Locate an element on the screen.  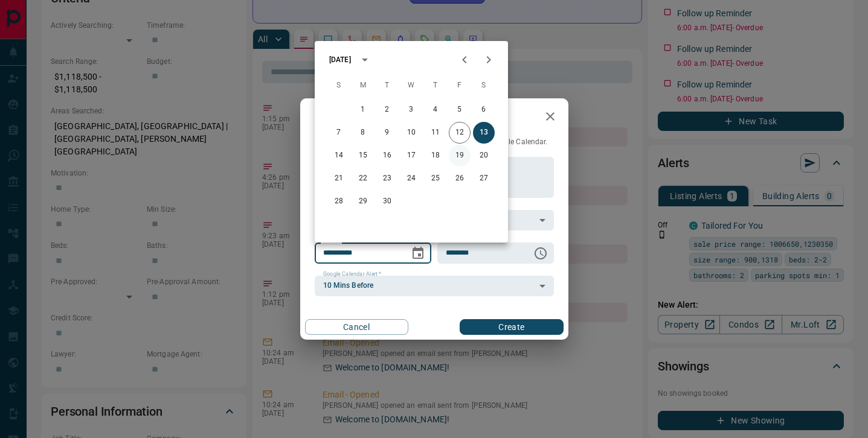
button: 25 is located at coordinates (435, 179).